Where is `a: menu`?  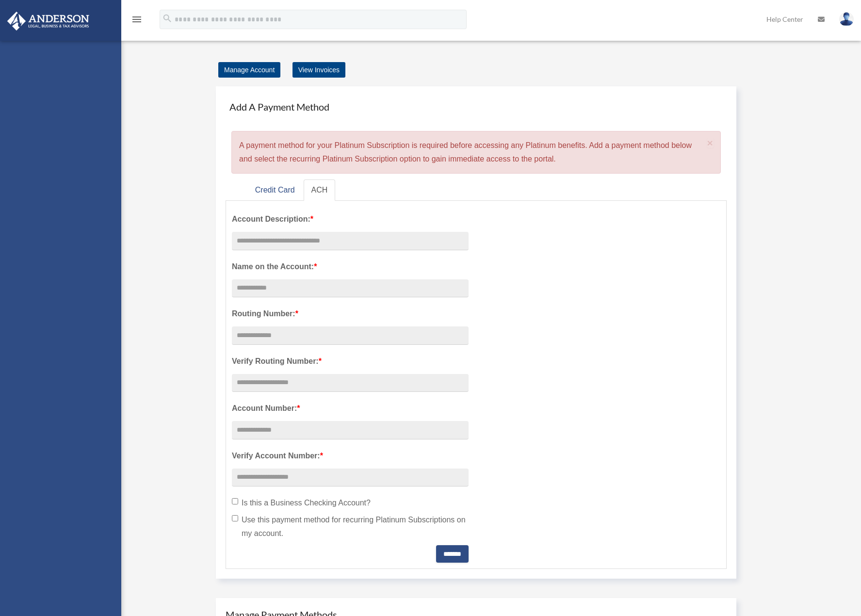 a: menu is located at coordinates (137, 21).